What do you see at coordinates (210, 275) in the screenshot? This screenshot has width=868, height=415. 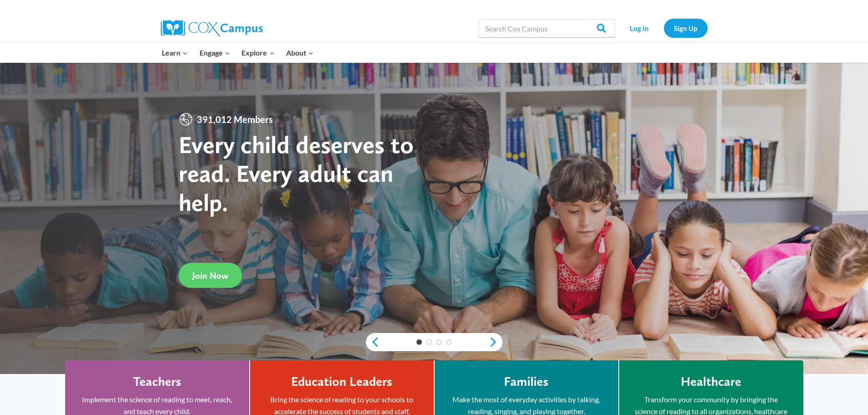 I see `span: Join Now` at bounding box center [210, 275].